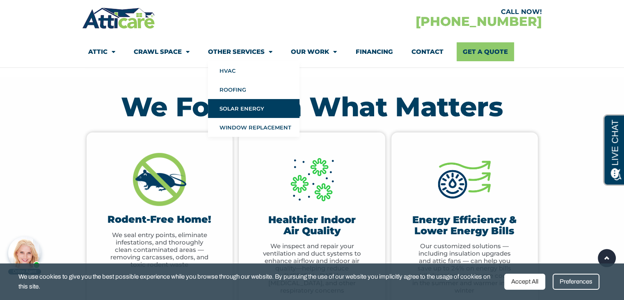 The image size is (624, 300). What do you see at coordinates (254, 127) in the screenshot?
I see `a: Window Replacement` at bounding box center [254, 127].